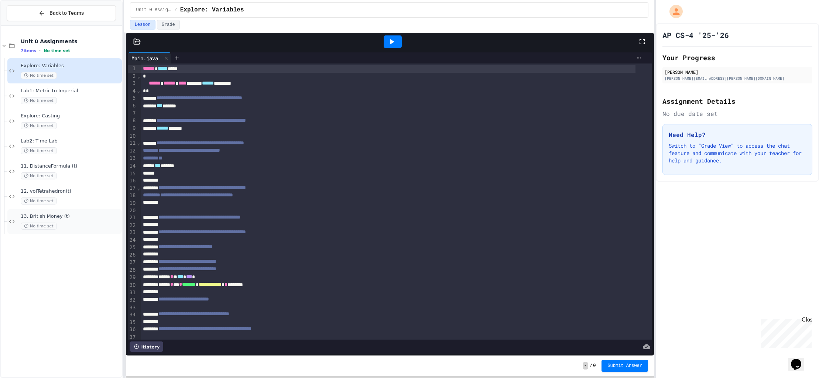 The height and width of the screenshot is (378, 819). Describe the element at coordinates (61, 13) in the screenshot. I see `button: Back to Teams` at that location.